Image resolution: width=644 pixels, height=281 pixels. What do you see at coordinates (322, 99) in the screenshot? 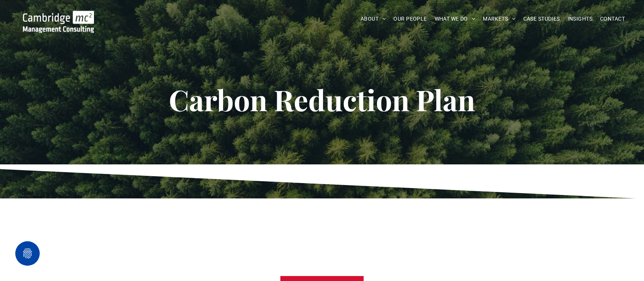
I see `strong: Carbon Reduction Plan` at bounding box center [322, 99].